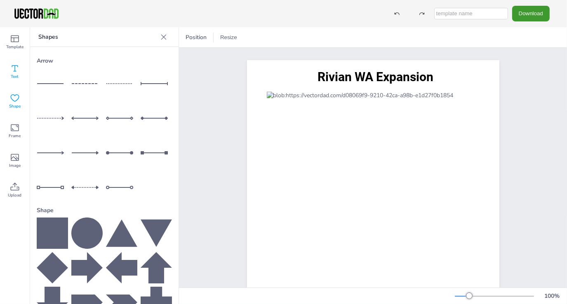 Image resolution: width=567 pixels, height=304 pixels. What do you see at coordinates (228, 38) in the screenshot?
I see `button: Resize` at bounding box center [228, 38].